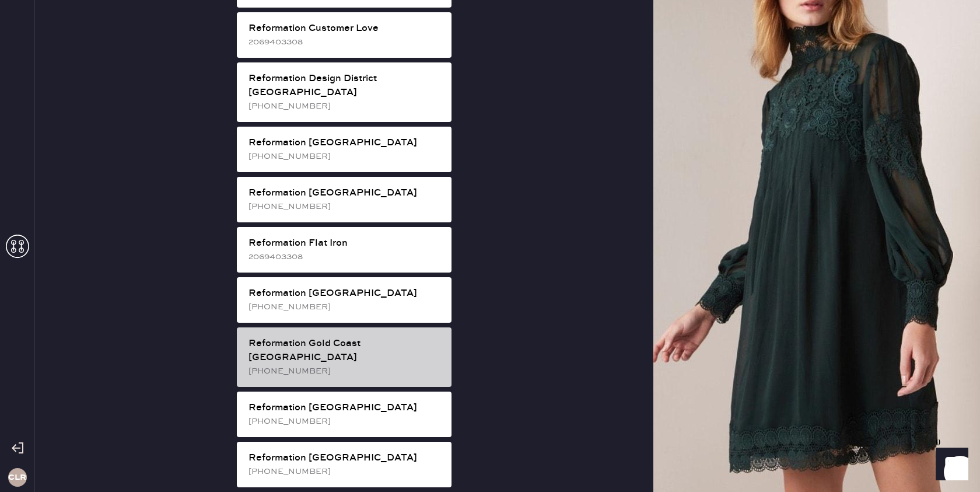  I want to click on div: Order # 82282, so click(489, 99).